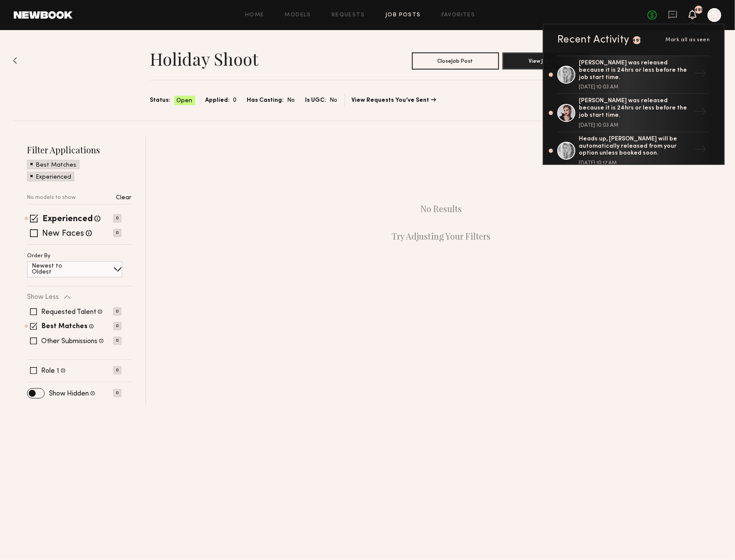  Describe the element at coordinates (235, 101) in the screenshot. I see `span: 0` at that location.